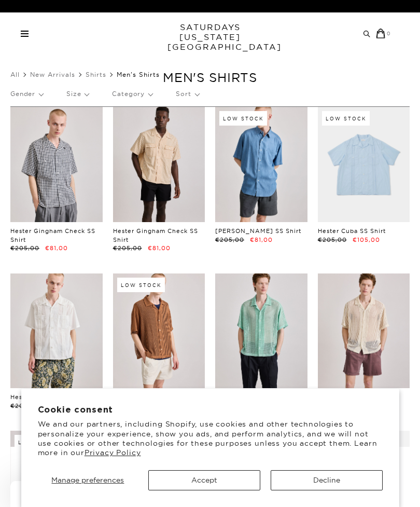  Describe the element at coordinates (113, 452) in the screenshot. I see `a: Privacy Policy` at that location.